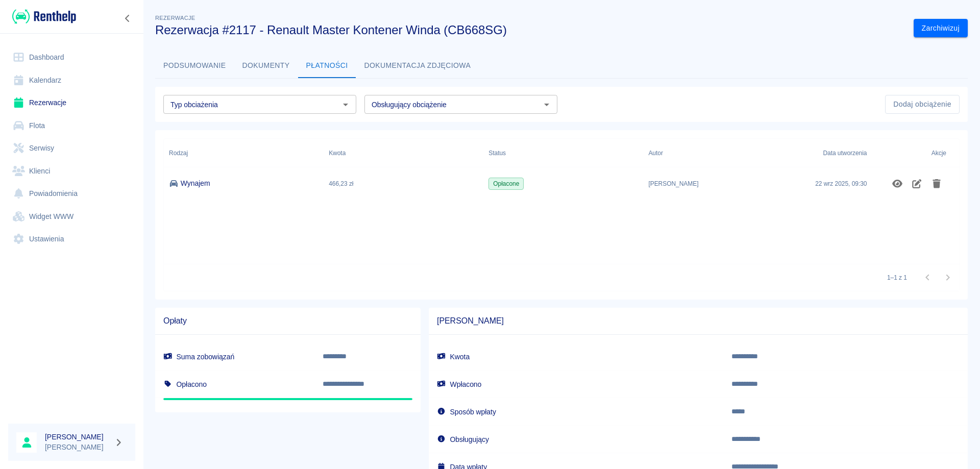  I want to click on a: Kalendarz, so click(71, 80).